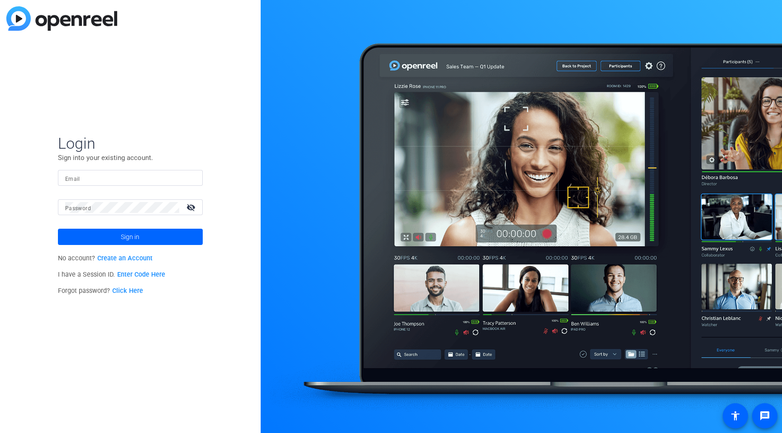 The height and width of the screenshot is (433, 782). What do you see at coordinates (100, 291) in the screenshot?
I see `span: Forgot password?` at bounding box center [100, 291].